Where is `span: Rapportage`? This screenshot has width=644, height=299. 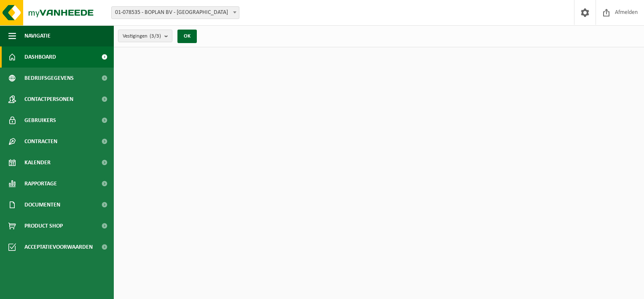 span: Rapportage is located at coordinates (40, 184).